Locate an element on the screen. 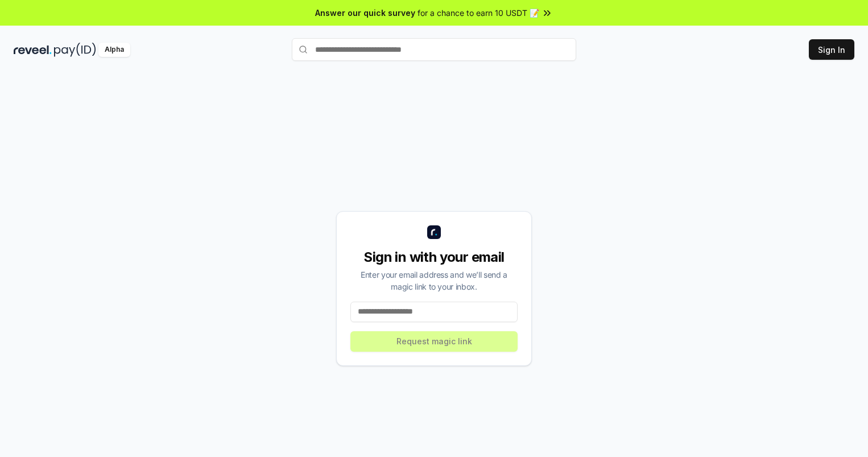  button: Sign In is located at coordinates (831, 49).